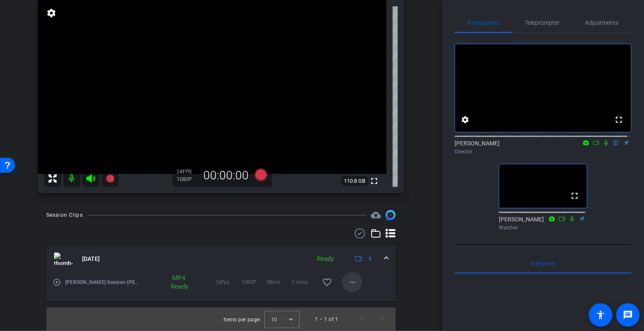 The image size is (644, 331). I want to click on div: Watcher, so click(543, 228).